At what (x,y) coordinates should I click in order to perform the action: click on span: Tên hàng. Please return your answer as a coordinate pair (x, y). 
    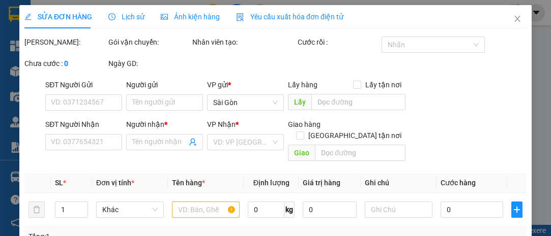
    Looking at the image, I should click on (188, 183).